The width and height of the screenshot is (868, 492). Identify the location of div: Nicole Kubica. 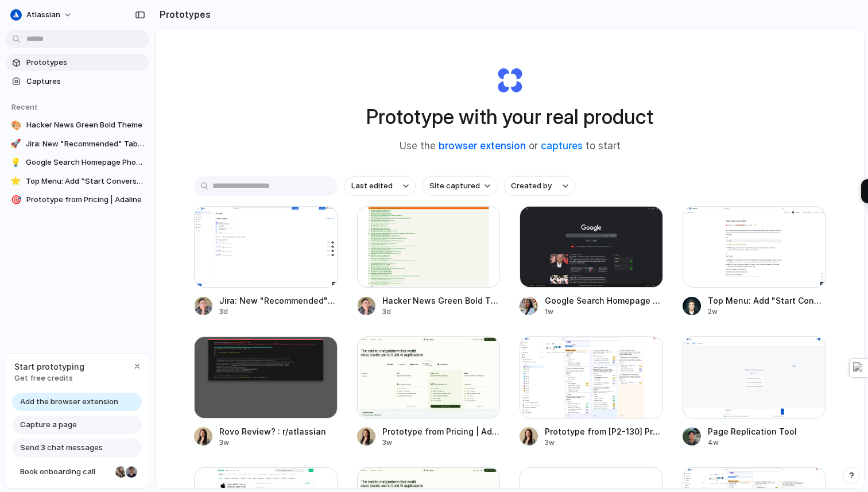
(121, 472).